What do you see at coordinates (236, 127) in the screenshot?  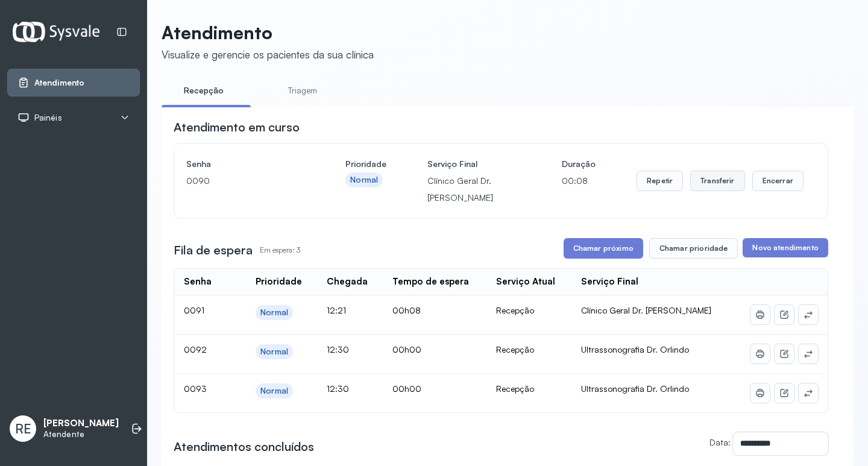 I see `h3: Atendimento em curso` at bounding box center [236, 127].